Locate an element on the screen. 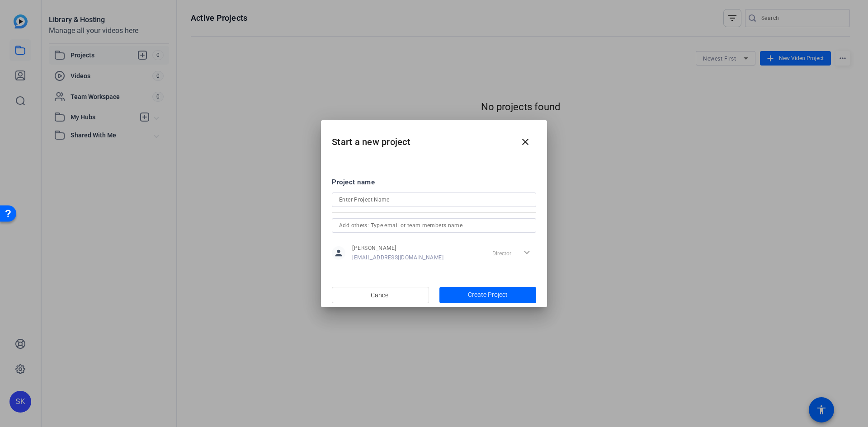 The height and width of the screenshot is (427, 868). input: Add others: Type email or team members name is located at coordinates (434, 226).